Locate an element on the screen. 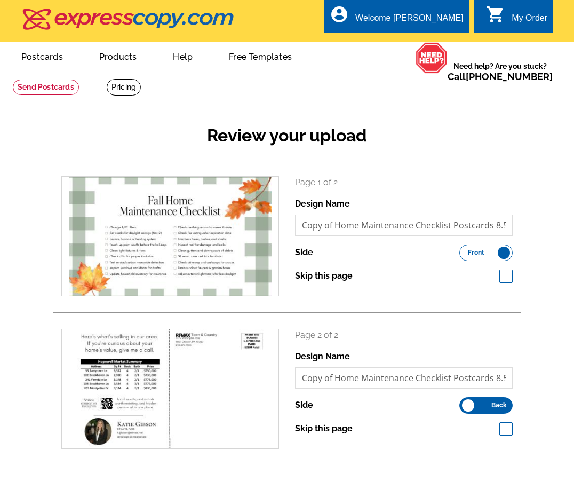 The height and width of the screenshot is (481, 574). h2: Review your upload is located at coordinates (287, 136).